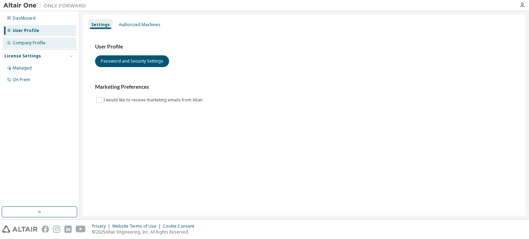 This screenshot has height=239, width=529. Describe the element at coordinates (81, 229) in the screenshot. I see `img: youtube.svg` at that location.